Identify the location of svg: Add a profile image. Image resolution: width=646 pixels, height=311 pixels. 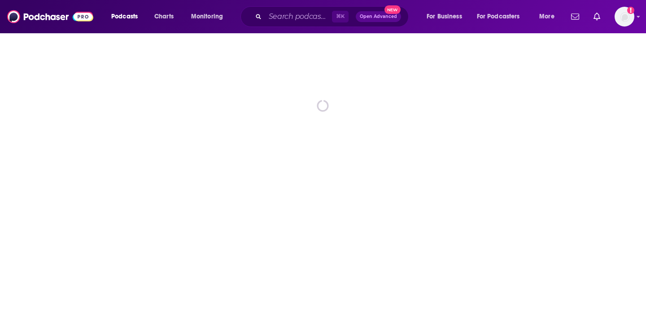
(631, 10).